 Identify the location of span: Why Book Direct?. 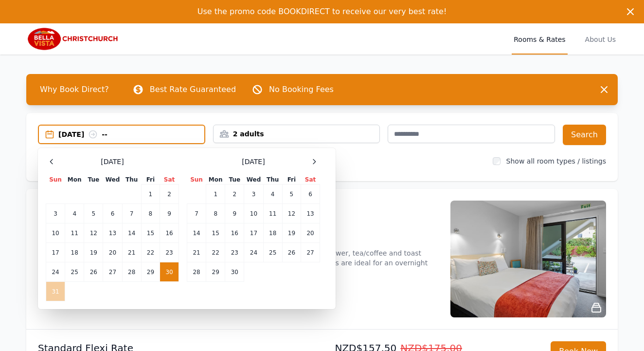
(74, 90).